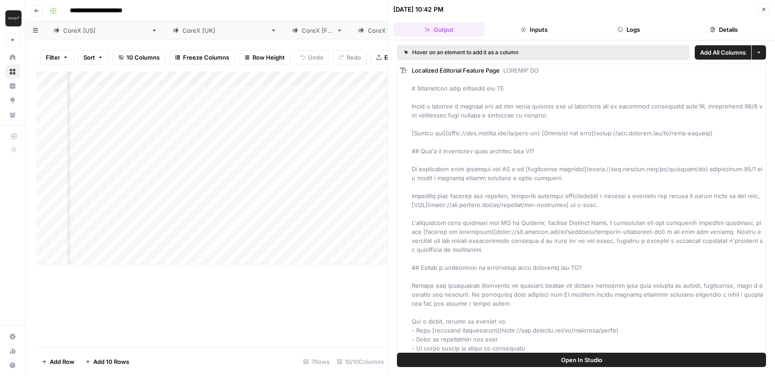 Image resolution: width=775 pixels, height=376 pixels. Describe the element at coordinates (13, 18) in the screenshot. I see `button: Workspace: Klaviyo` at that location.